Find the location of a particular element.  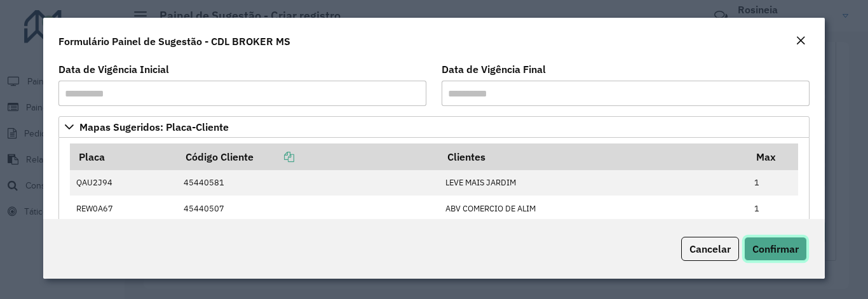

td: 45440581 is located at coordinates (307, 183).